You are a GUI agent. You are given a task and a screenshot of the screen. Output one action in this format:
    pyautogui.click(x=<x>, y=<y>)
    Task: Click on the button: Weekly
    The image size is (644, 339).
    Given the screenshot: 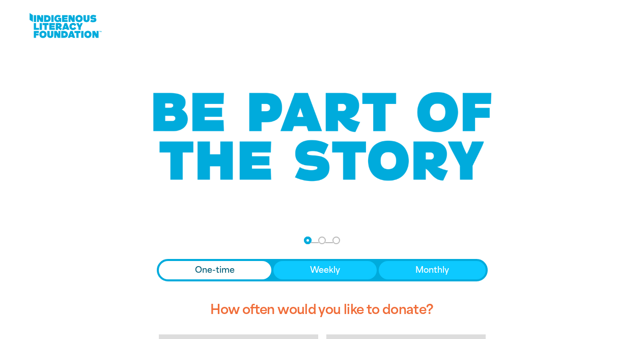 What is the action you would take?
    pyautogui.click(x=325, y=270)
    